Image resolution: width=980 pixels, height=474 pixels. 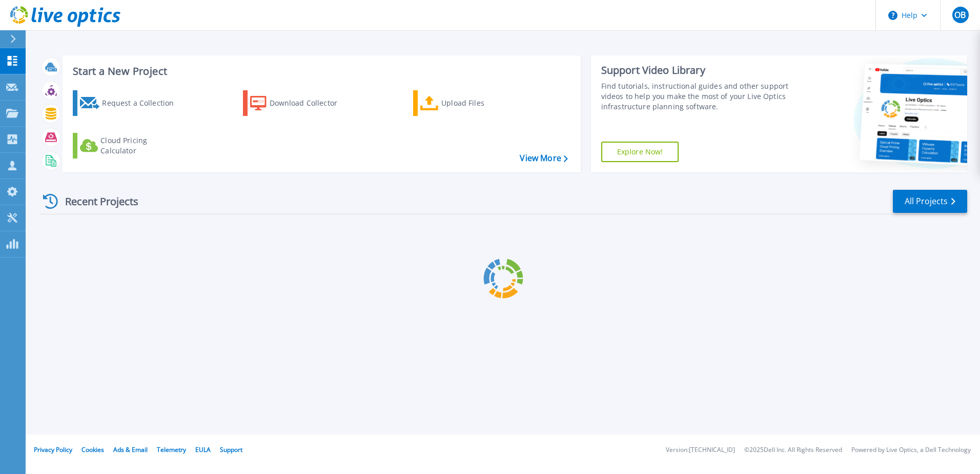 What do you see at coordinates (482, 103) in the screenshot?
I see `div: Upload Files` at bounding box center [482, 103].